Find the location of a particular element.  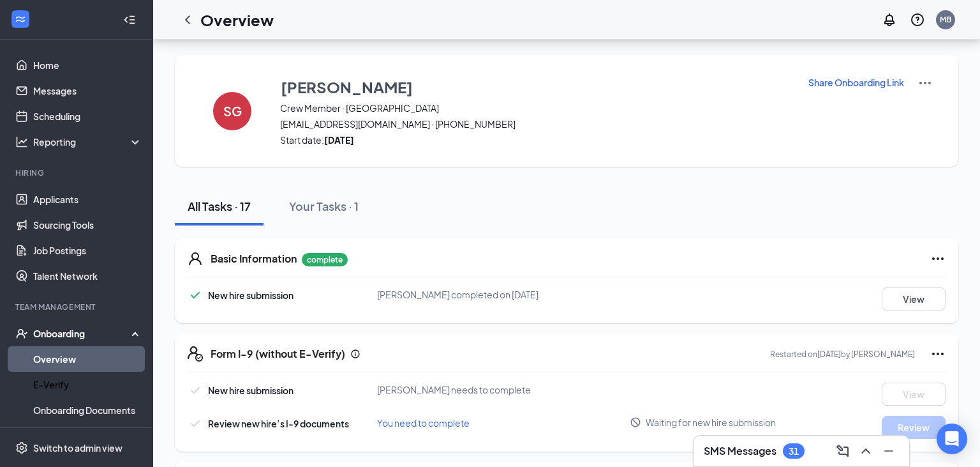

button: SG is located at coordinates (232, 110).